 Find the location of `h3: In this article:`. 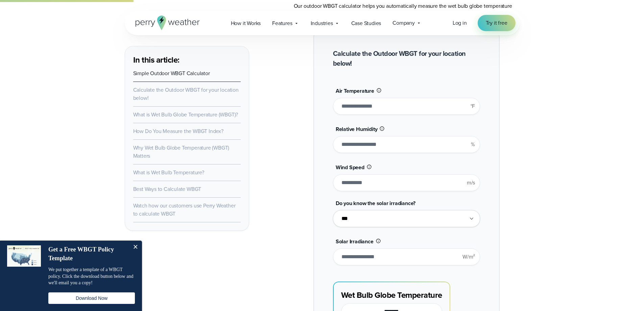

h3: In this article: is located at coordinates (187, 60).